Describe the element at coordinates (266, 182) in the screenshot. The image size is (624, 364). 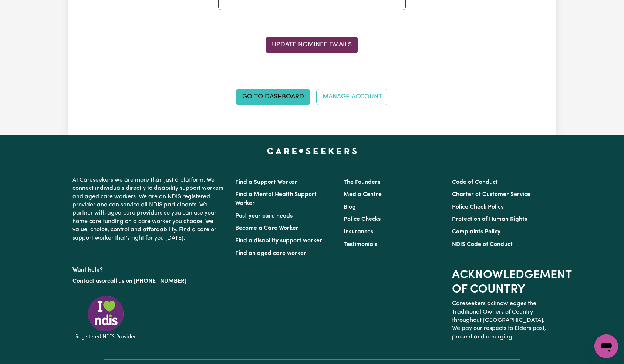
I see `a: Find a Support Worker` at that location.